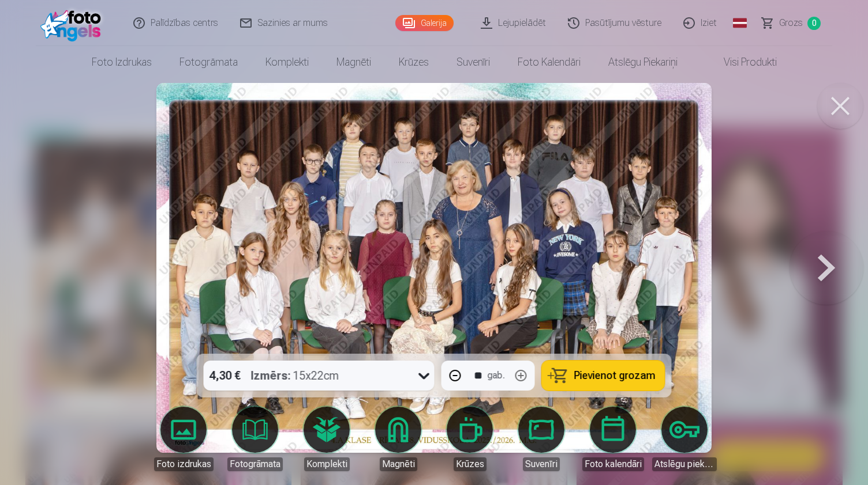  What do you see at coordinates (613, 464) in the screenshot?
I see `div: Foto kalendāri` at bounding box center [613, 464].